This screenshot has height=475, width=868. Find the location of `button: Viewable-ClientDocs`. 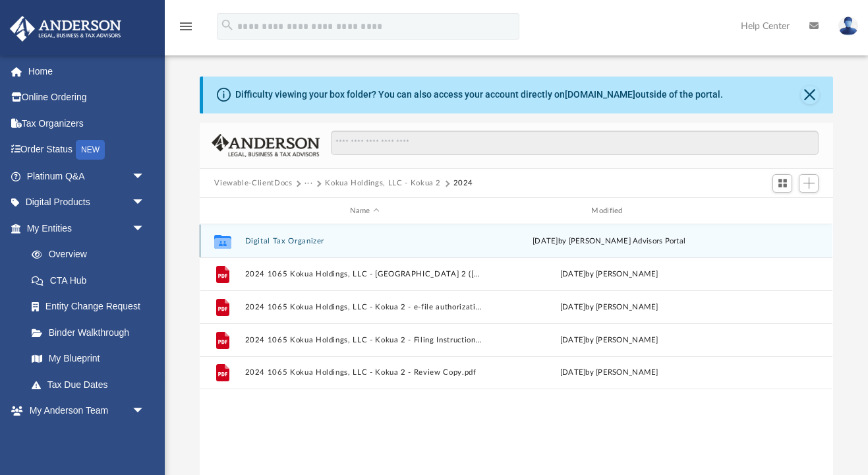

button: Viewable-ClientDocs is located at coordinates (254, 184).